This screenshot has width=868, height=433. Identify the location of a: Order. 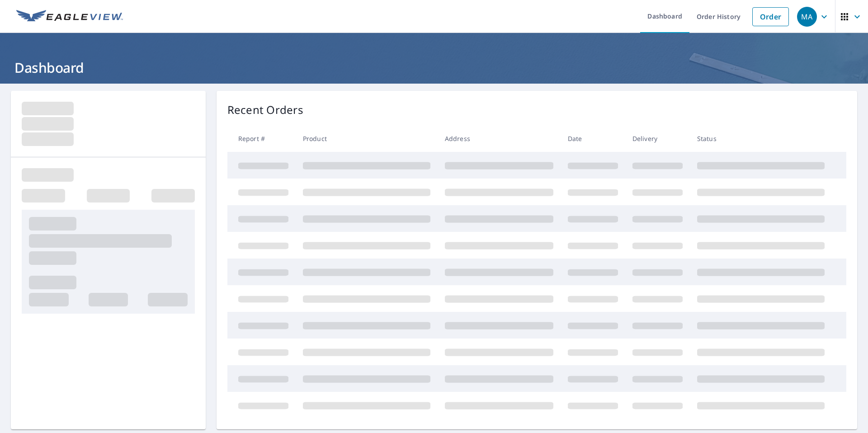
(770, 17).